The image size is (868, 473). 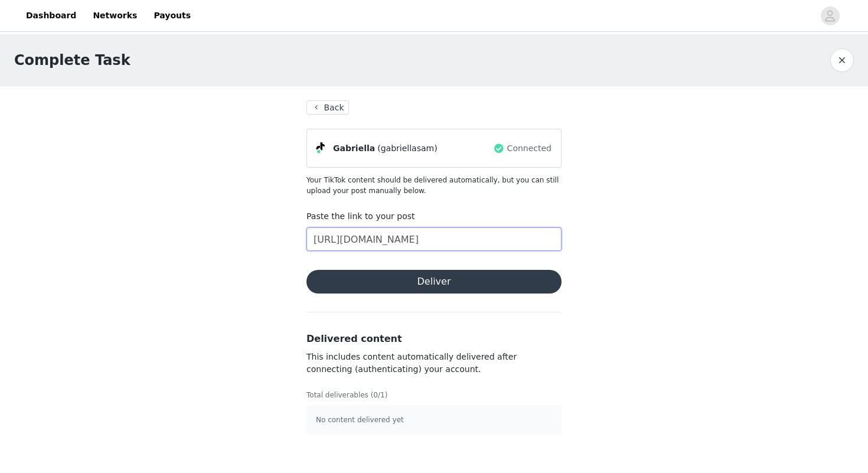 What do you see at coordinates (434, 239) in the screenshot?
I see `input: Paste the link to your content here` at bounding box center [434, 239].